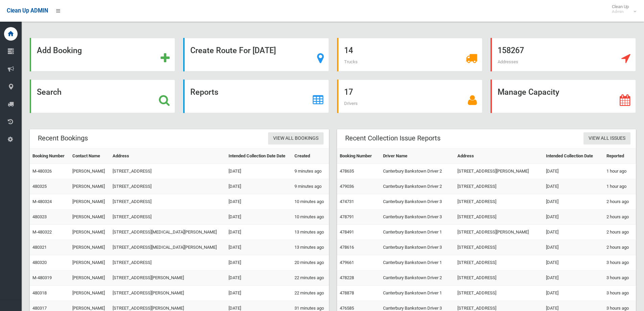 The image size is (644, 311). I want to click on span: Clean Up ADMIN, so click(28, 11).